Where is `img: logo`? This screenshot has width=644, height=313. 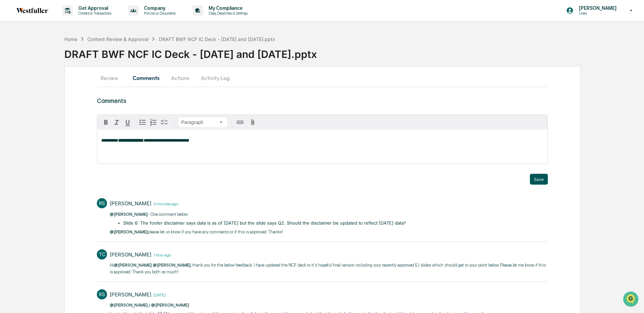
img: logo is located at coordinates (33, 10).